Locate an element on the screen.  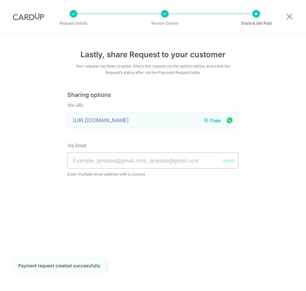
div: Your request has been created. Share this request via the options below, and track the Request’s ... is located at coordinates (153, 69).